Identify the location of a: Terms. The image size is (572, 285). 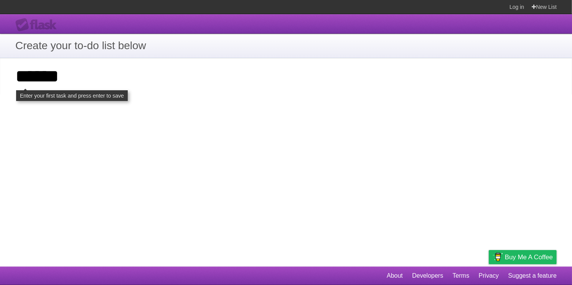
(461, 276).